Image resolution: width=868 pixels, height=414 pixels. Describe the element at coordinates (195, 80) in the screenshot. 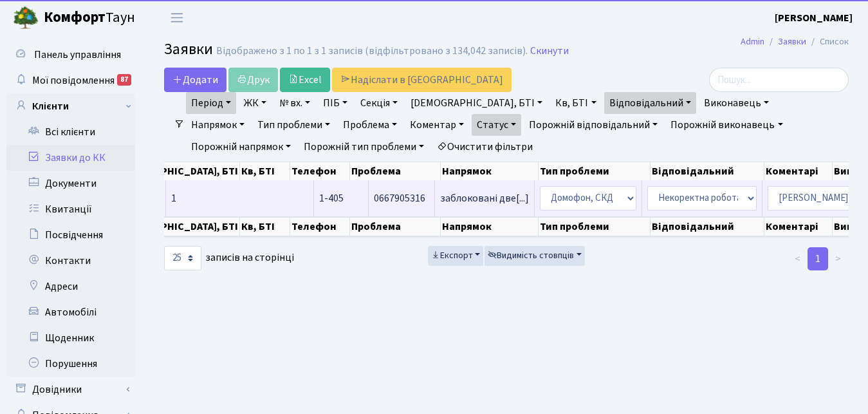

I see `span: Додати` at that location.